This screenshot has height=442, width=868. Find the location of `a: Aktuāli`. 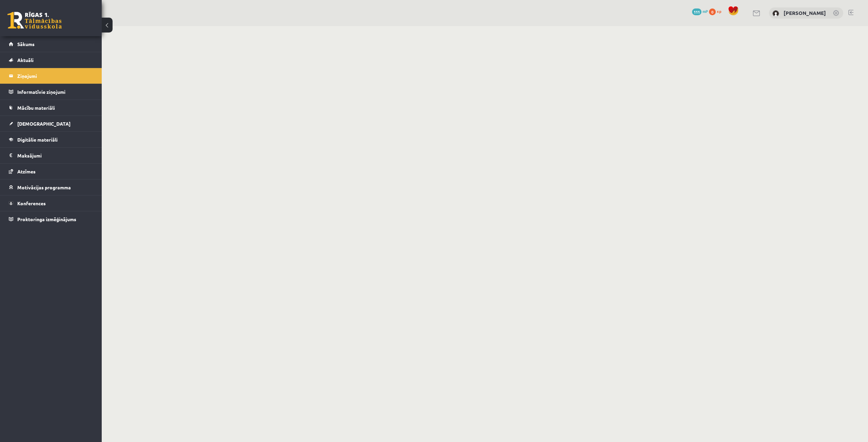

a: Aktuāli is located at coordinates (51, 60).